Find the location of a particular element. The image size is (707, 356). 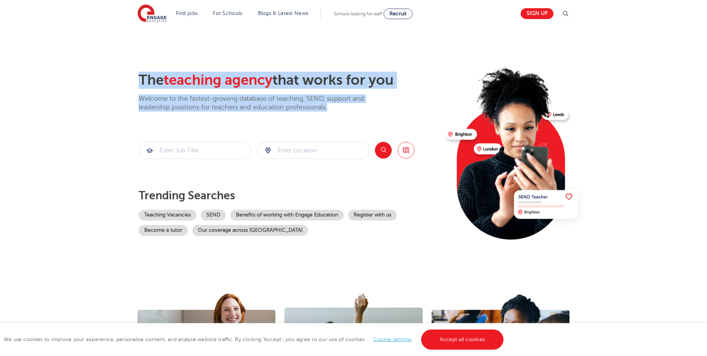

span: Schools looking for staff is located at coordinates (358, 14).